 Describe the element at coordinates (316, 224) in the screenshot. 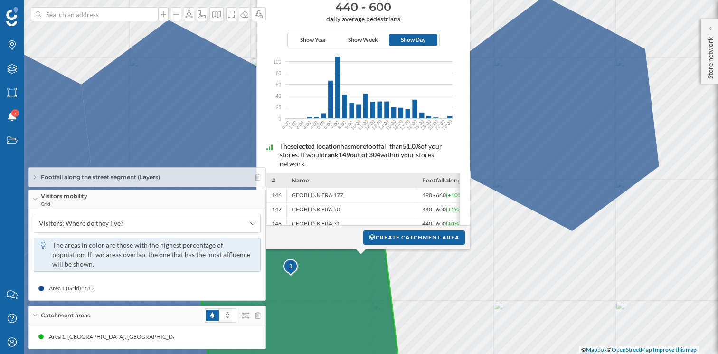

I see `span: GEOBLINK FRA 31` at that location.